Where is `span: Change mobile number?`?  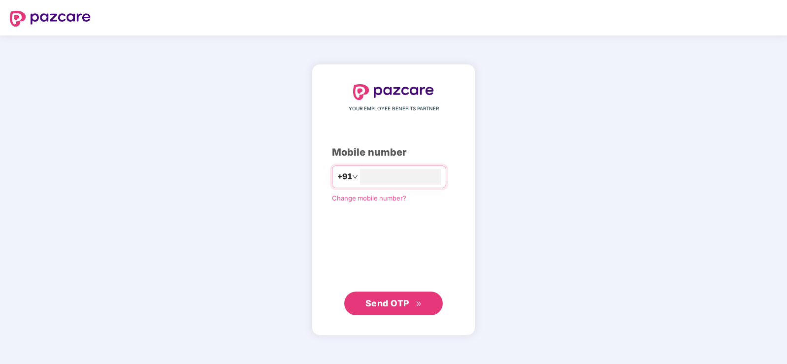 span: Change mobile number? is located at coordinates (369, 198).